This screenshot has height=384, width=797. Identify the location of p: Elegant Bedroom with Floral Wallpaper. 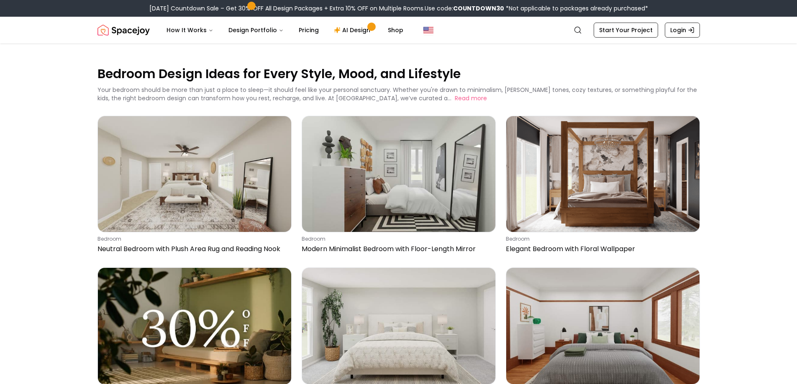
(601, 249).